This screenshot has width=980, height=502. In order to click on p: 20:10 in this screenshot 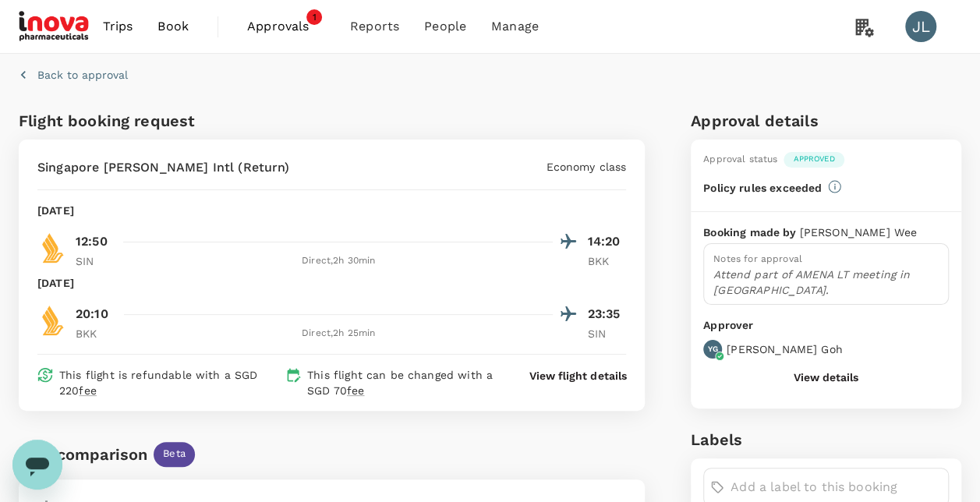, I will do `click(92, 314)`.